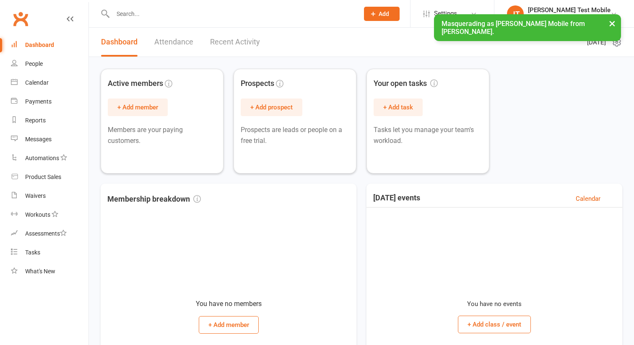  I want to click on div: Workouts, so click(38, 215).